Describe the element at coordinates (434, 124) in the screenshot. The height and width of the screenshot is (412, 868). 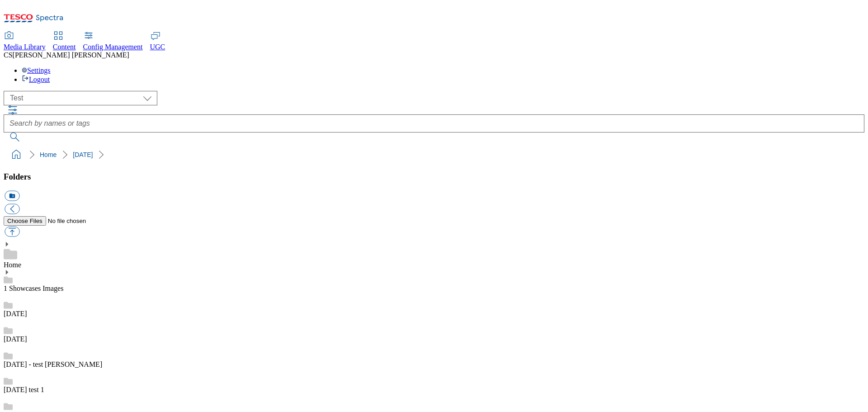
I see `input: Search by names or tags` at that location.